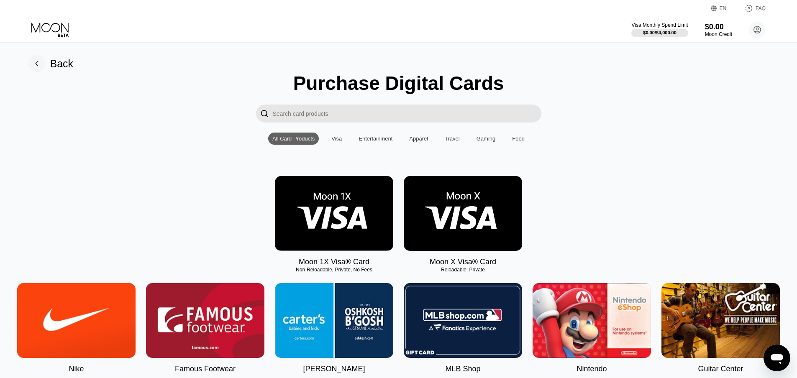  I want to click on div: Nike, so click(76, 369).